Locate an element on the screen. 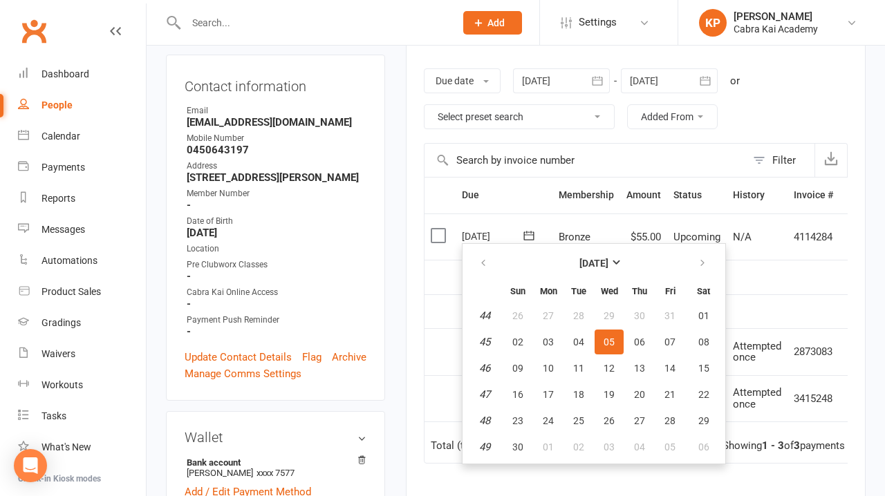  div: Email is located at coordinates (277, 111).